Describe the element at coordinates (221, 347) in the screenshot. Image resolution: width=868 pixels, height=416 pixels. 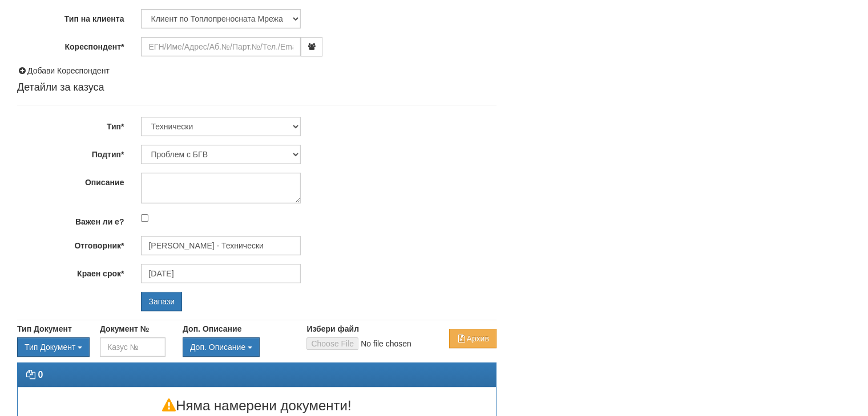
I see `button: Доп. Описание` at that location.